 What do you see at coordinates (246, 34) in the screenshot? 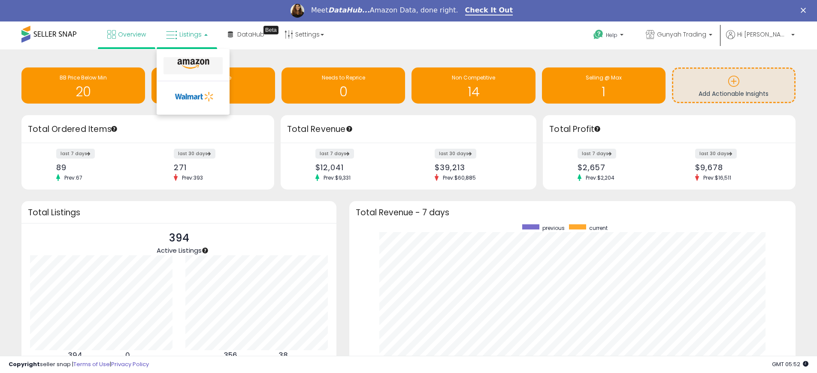
I see `a: DataHub` at bounding box center [246, 34].